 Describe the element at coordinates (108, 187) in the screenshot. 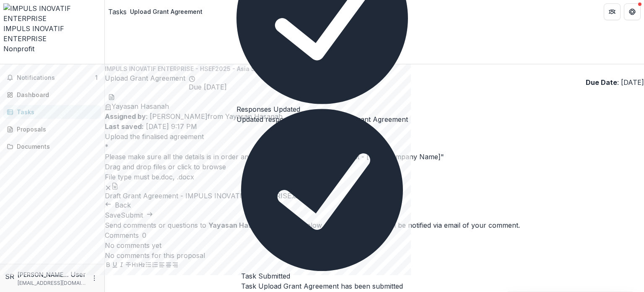

I see `button: Remove File` at that location.